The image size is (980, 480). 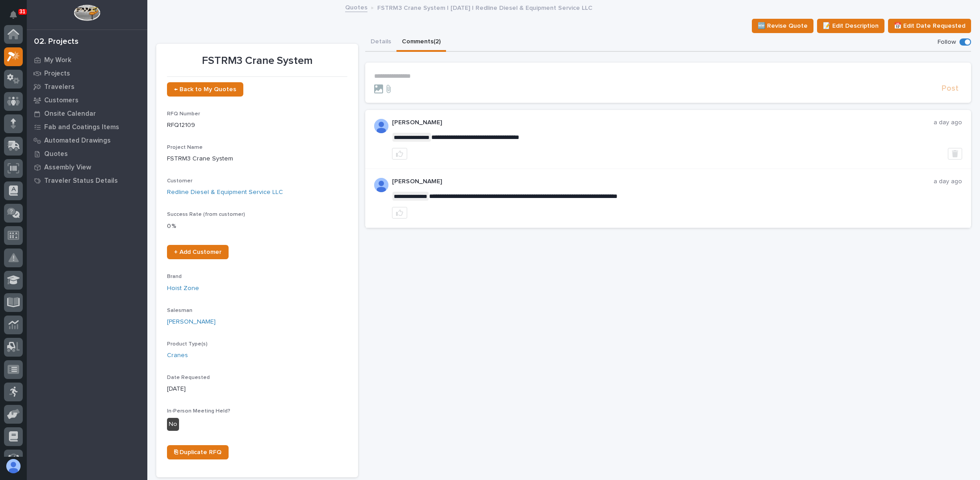 I want to click on a: Projects, so click(x=87, y=73).